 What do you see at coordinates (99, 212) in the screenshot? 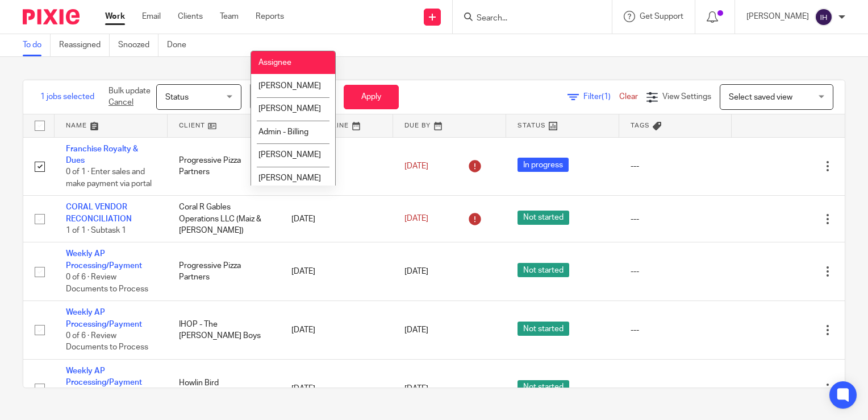
I see `a: CORAL VENDOR RECONCILIATION` at bounding box center [99, 212].